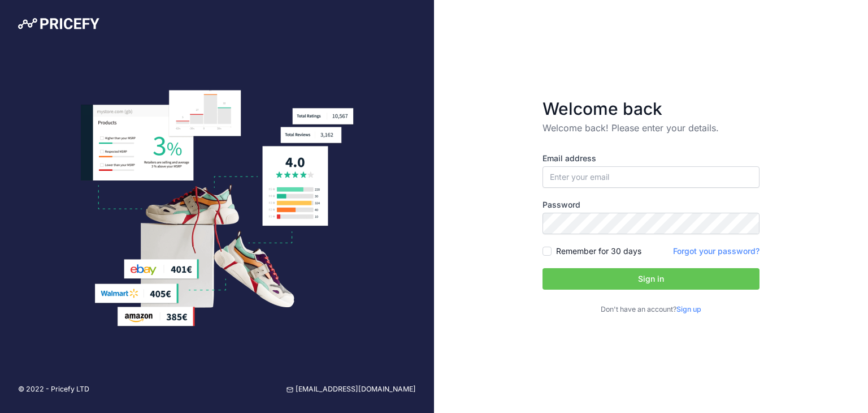 This screenshot has height=413, width=868. What do you see at coordinates (717, 251) in the screenshot?
I see `a: Forgot your password?` at bounding box center [717, 251].